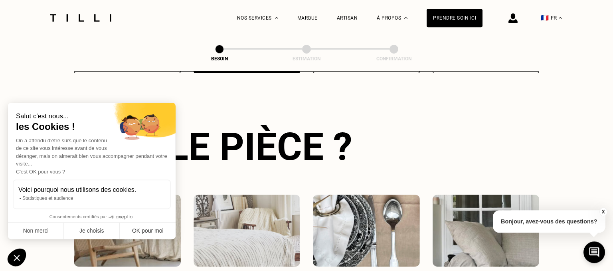 This screenshot has height=271, width=613. Describe the element at coordinates (454, 18) in the screenshot. I see `a: Prendre soin ici` at that location.